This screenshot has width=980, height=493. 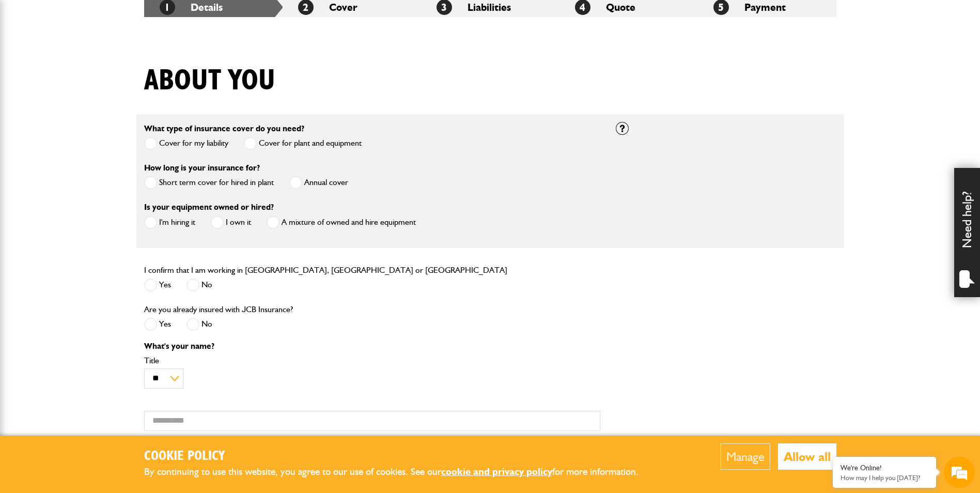 I want to click on div: Need help?, so click(x=967, y=233).